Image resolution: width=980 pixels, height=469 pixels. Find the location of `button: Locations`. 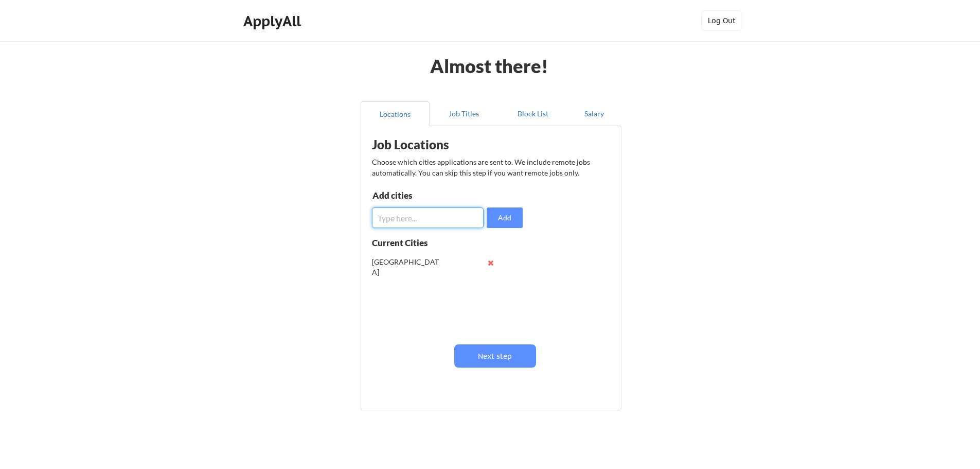

button: Locations is located at coordinates (395, 113).